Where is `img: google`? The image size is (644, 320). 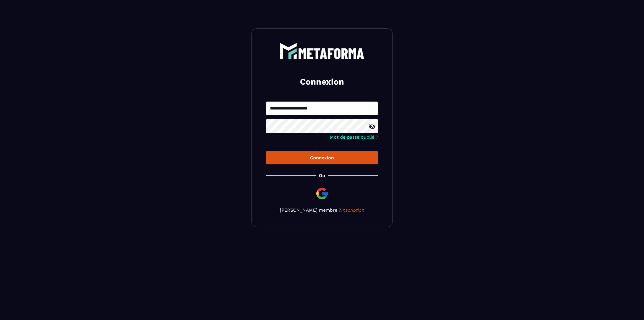 img: google is located at coordinates (322, 193).